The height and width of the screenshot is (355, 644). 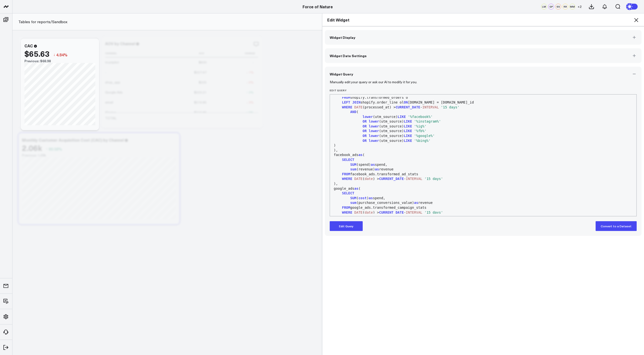 I want to click on span: ON, so click(x=405, y=102).